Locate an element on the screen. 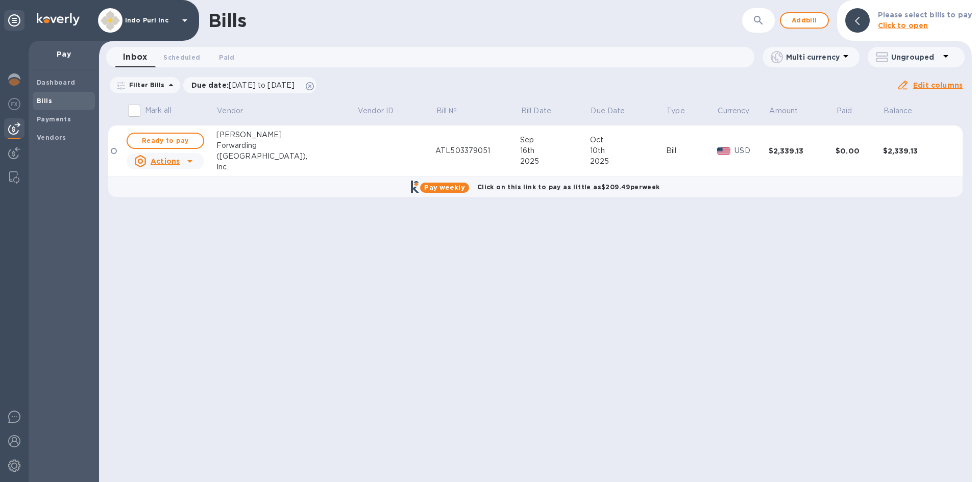 This screenshot has height=482, width=980. button: Ready to pay is located at coordinates (165, 141).